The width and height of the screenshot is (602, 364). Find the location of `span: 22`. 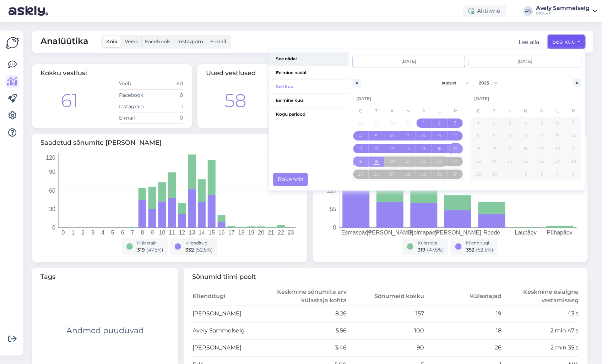

span: 22 is located at coordinates (478, 162).